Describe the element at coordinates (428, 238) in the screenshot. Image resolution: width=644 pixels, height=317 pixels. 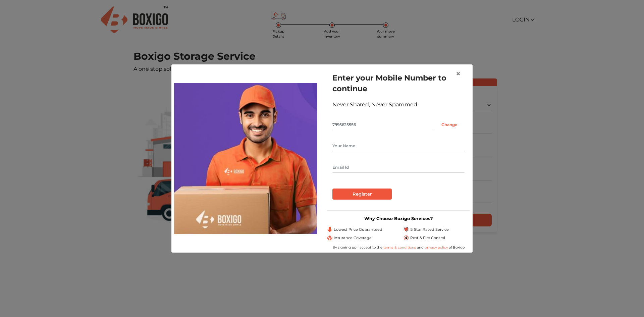
I see `span: Pest & Fire Control` at that location.